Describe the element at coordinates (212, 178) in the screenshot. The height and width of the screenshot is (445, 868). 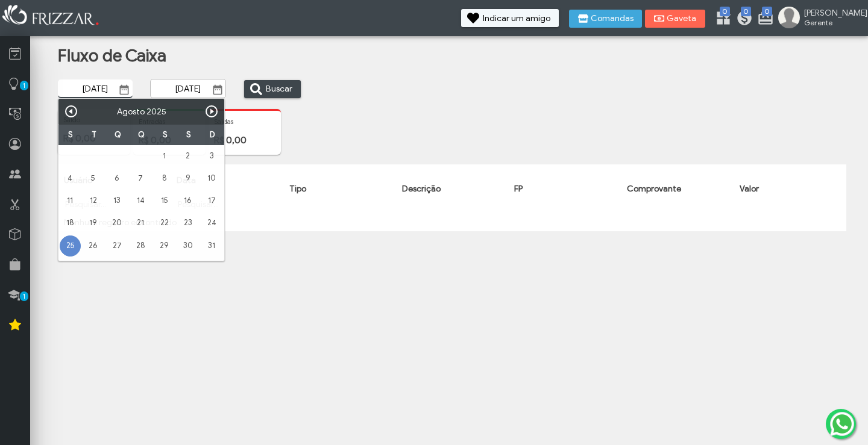
I see `a: 10` at that location.